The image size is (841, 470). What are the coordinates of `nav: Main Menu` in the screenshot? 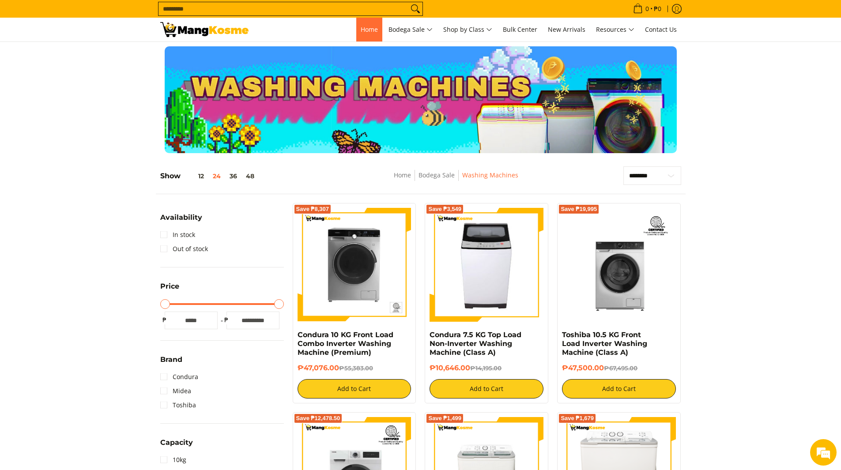 It's located at (469, 30).